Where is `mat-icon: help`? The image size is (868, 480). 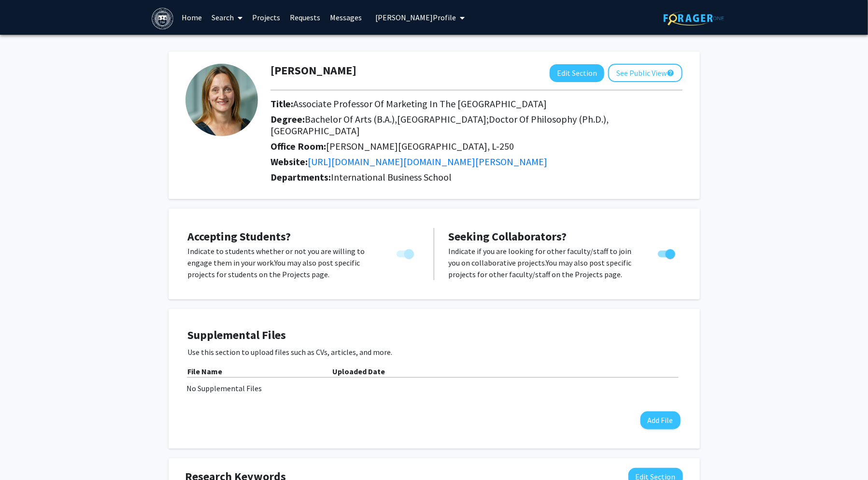
mat-icon: help is located at coordinates (670, 73).